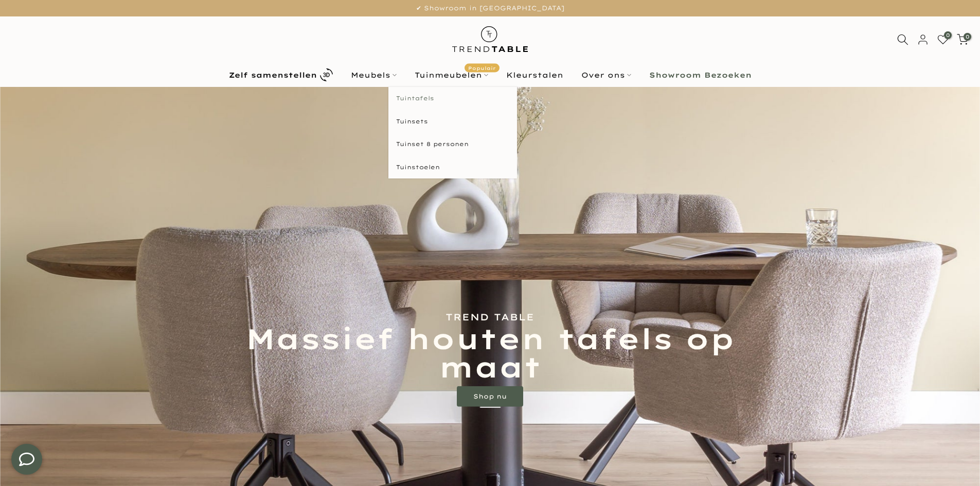 This screenshot has width=980, height=486. Describe the element at coordinates (490, 396) in the screenshot. I see `a: Shop nu` at that location.